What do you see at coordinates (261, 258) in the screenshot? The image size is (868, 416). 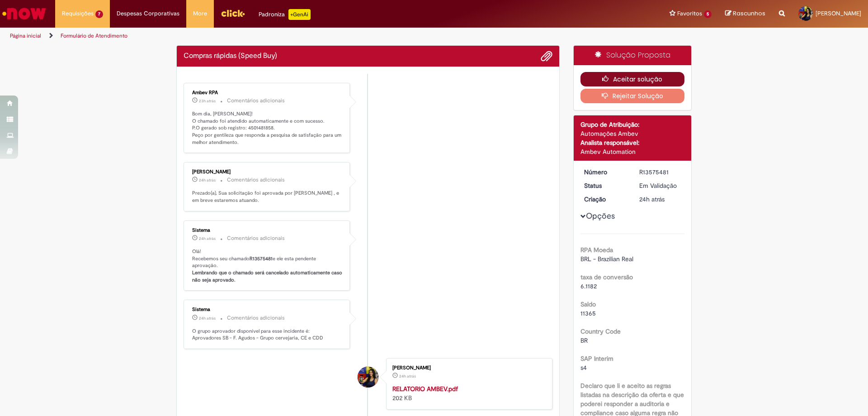 I see `b: R13575481` at bounding box center [261, 258].